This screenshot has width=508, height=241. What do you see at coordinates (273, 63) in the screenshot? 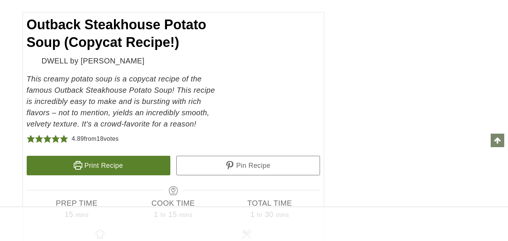
I see `img: Bowl of homemade outback potato soup, flatlay` at bounding box center [273, 63].